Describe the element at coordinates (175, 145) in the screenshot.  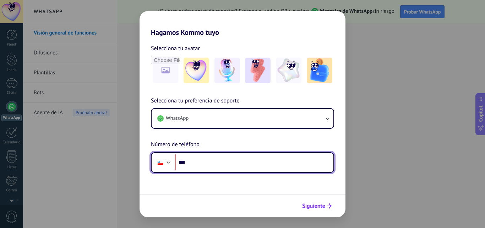
I see `span: Número de teléfono` at that location.